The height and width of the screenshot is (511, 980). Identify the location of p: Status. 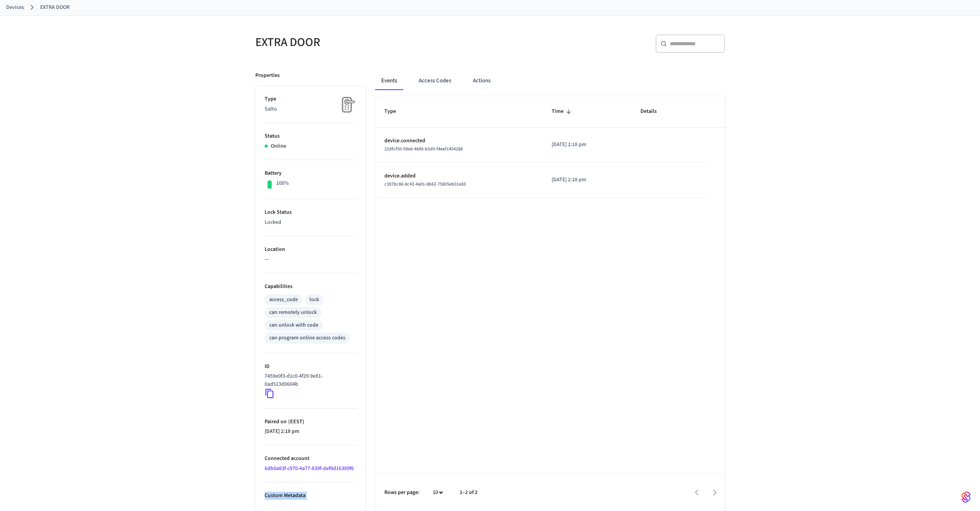
(310, 136).